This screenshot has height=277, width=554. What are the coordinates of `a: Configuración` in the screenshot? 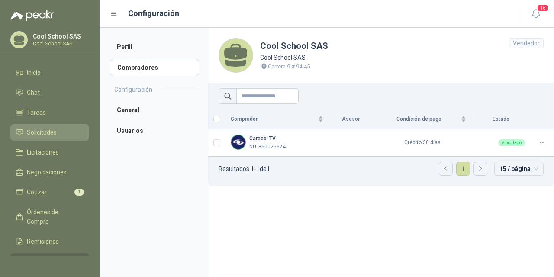 It's located at (50, 261).